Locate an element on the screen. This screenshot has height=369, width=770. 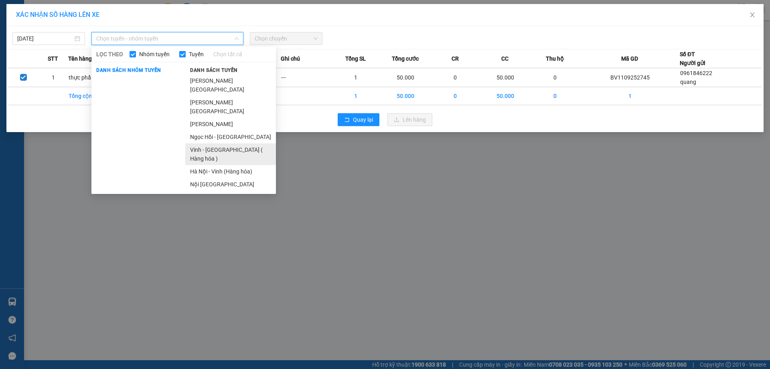
span: close is located at coordinates (753, 15).